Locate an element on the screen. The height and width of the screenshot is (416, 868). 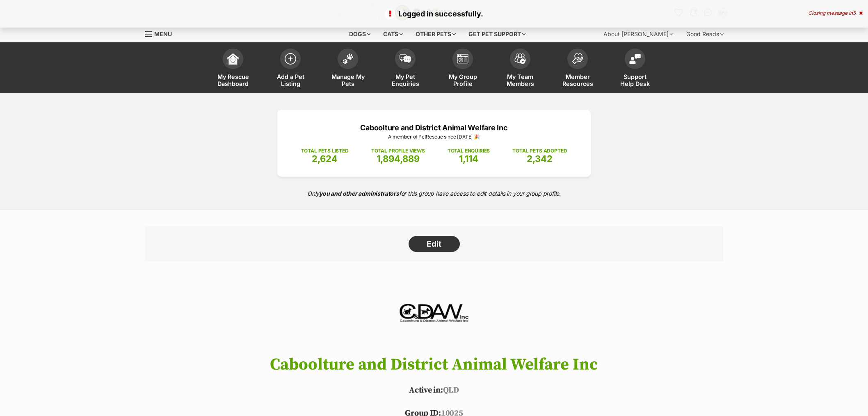
img: member-resources-icon-8e73f808a243e03378d46382f2149f9095a855e16c252ad45f914b54edf8863c.svg is located at coordinates (578, 58).